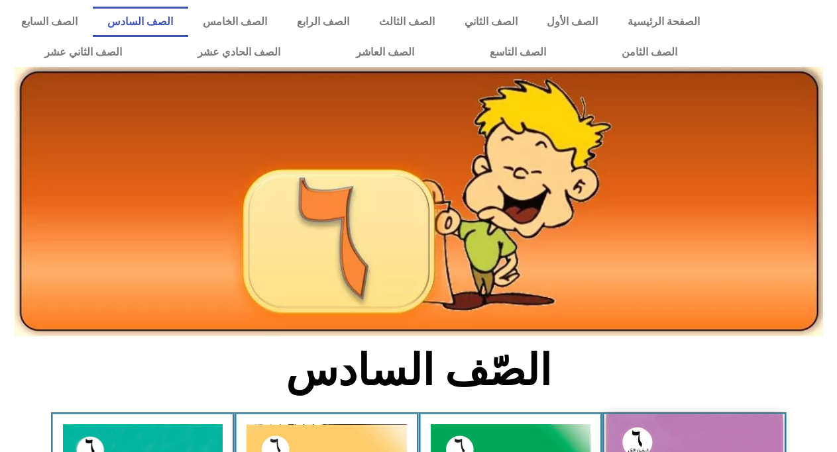  I want to click on a: الصف الرابع, so click(323, 22).